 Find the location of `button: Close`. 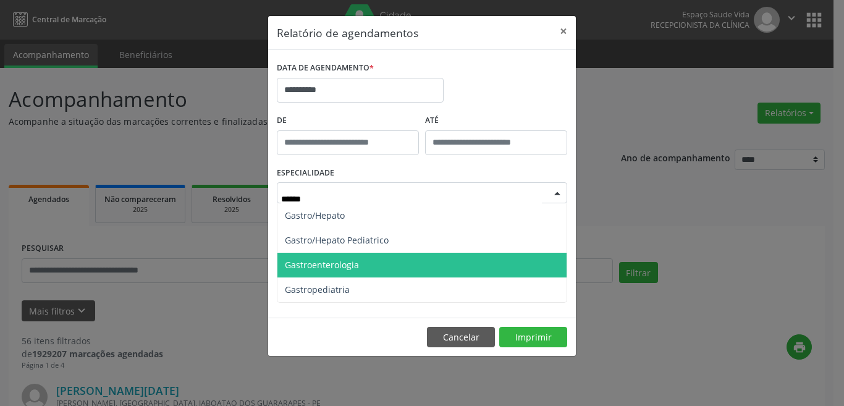

button: Close is located at coordinates (564, 31).